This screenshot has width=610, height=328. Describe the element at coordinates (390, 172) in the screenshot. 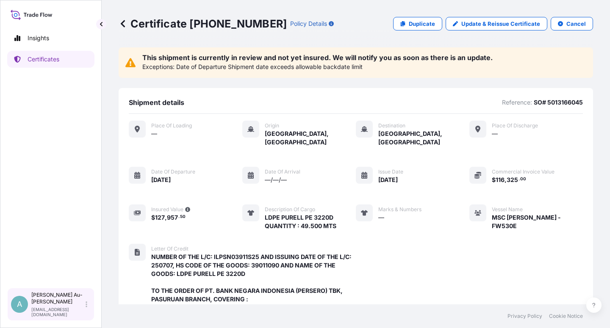

I see `span: Issue Date` at that location.